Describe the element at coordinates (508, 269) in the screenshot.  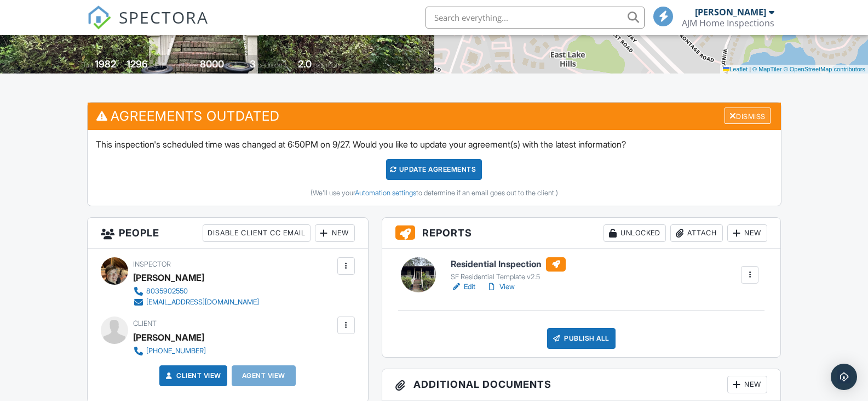
I see `a: Residential Inspection SF Residential Template v2.5` at that location.